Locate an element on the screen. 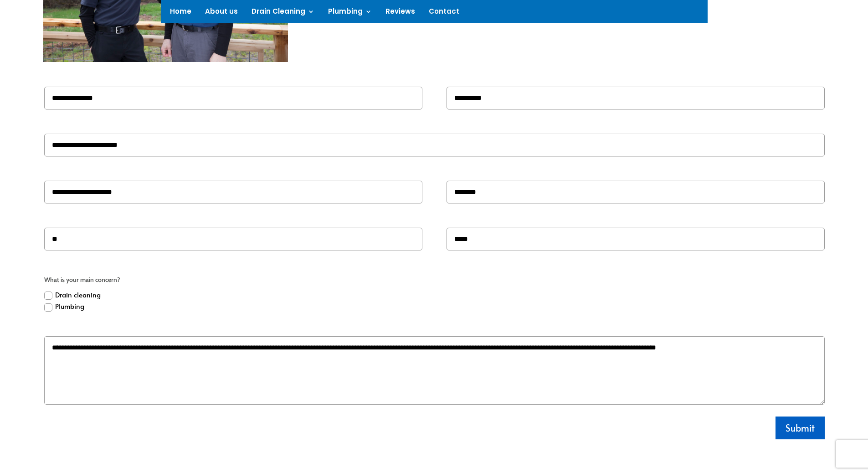 The image size is (868, 474). label: Drain cleaning is located at coordinates (73, 294).